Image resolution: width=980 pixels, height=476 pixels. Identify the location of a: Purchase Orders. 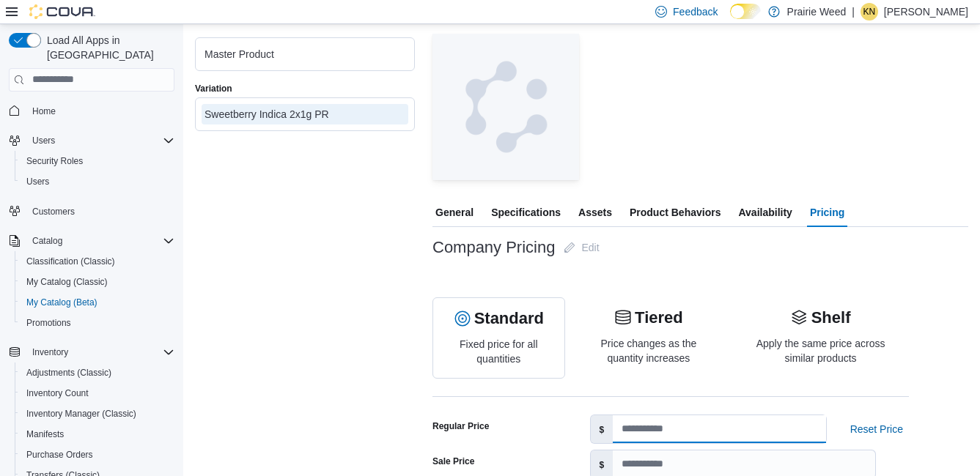
(59, 455).